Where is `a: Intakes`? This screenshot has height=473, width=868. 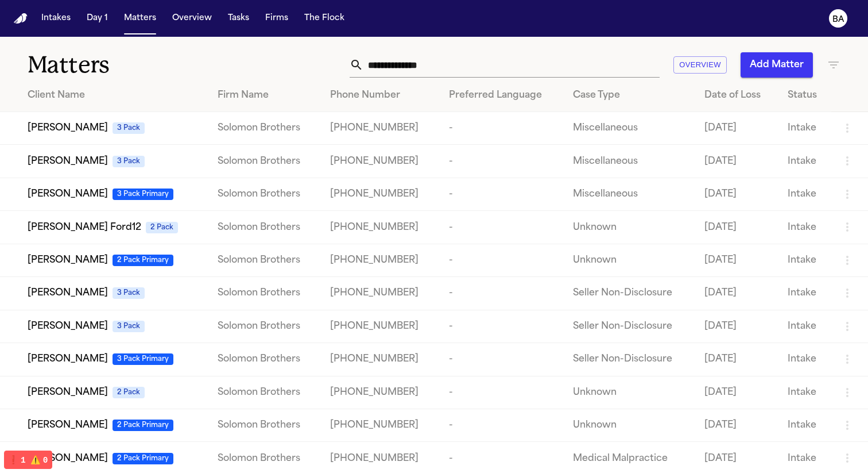 a: Intakes is located at coordinates (55, 18).